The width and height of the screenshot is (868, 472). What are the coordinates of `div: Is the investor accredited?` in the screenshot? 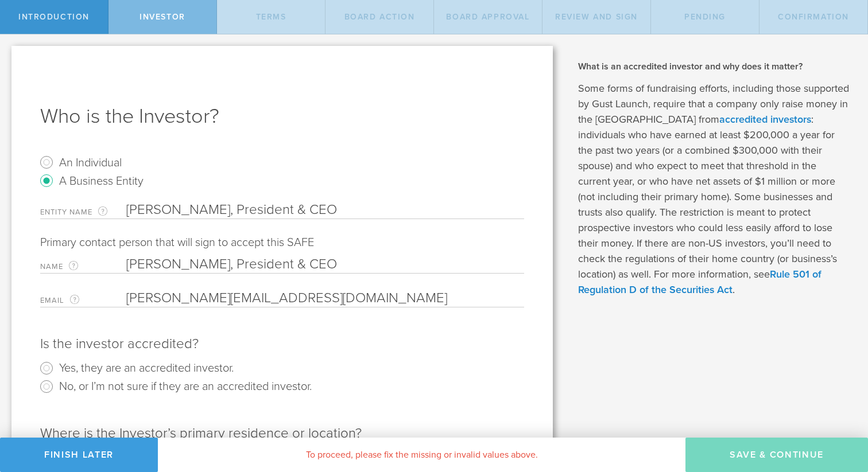 It's located at (282, 344).